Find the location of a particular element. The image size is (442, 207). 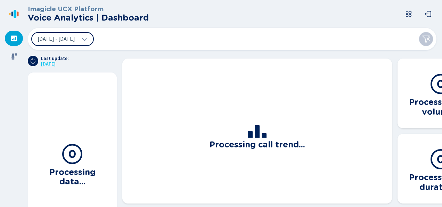

svg: arrow-clockwise is located at coordinates (33, 61).